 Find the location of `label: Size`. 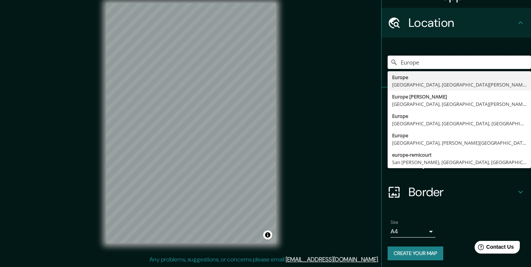

label: Size is located at coordinates (394, 223).